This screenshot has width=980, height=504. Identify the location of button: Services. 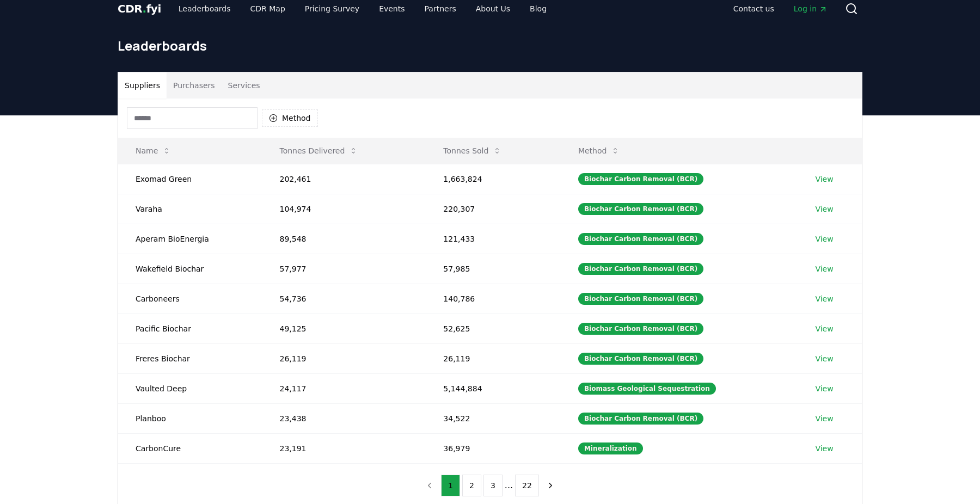
(244, 85).